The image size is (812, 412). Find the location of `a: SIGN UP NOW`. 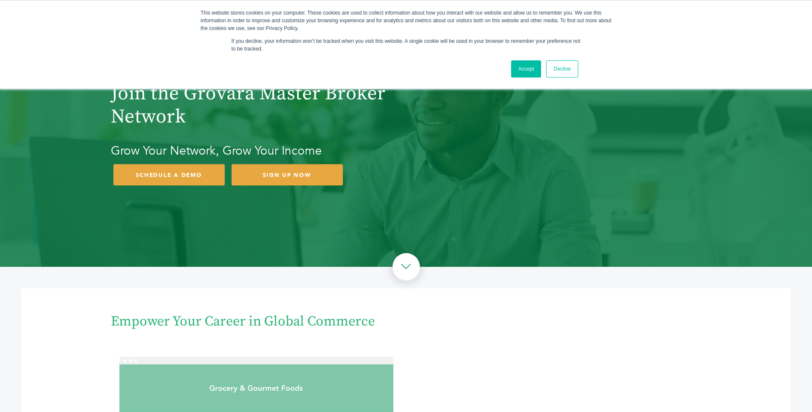

a: SIGN UP NOW is located at coordinates (287, 175).